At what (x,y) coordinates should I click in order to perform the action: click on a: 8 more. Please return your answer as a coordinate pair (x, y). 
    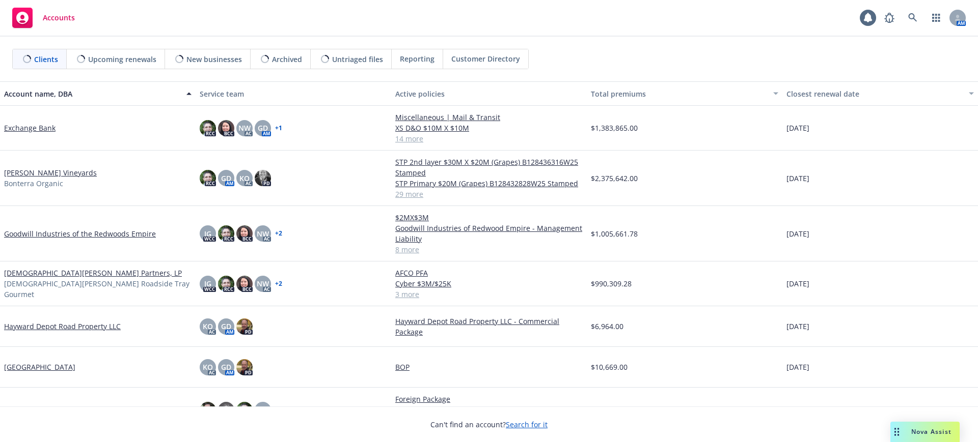
    Looking at the image, I should click on (489, 249).